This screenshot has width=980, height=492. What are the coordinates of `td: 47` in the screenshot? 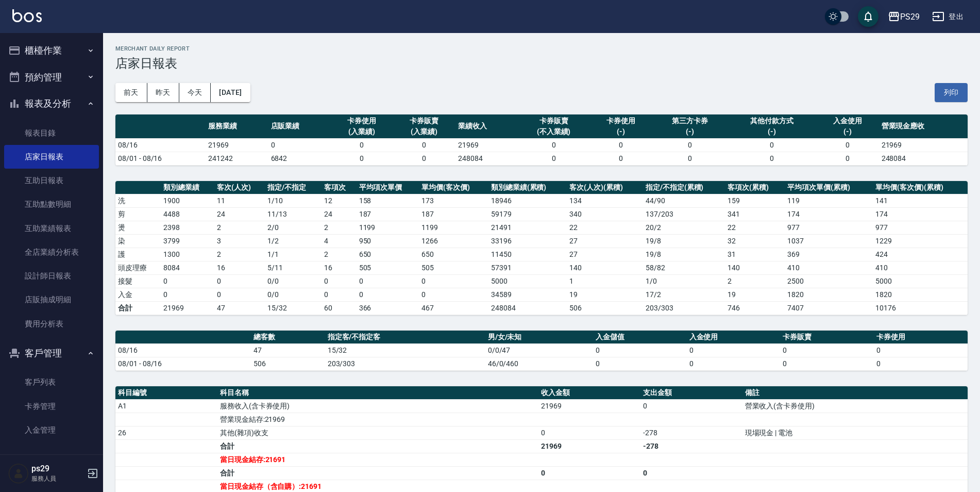 It's located at (288, 350).